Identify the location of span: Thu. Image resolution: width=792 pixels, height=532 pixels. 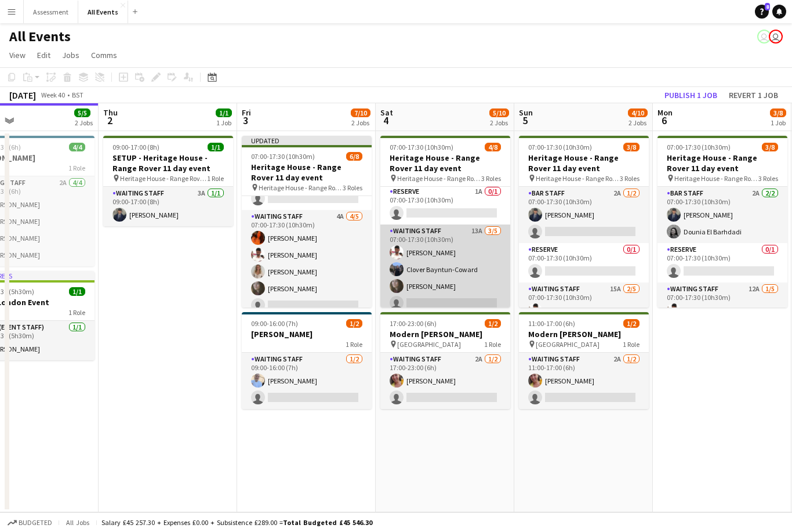
(110, 113).